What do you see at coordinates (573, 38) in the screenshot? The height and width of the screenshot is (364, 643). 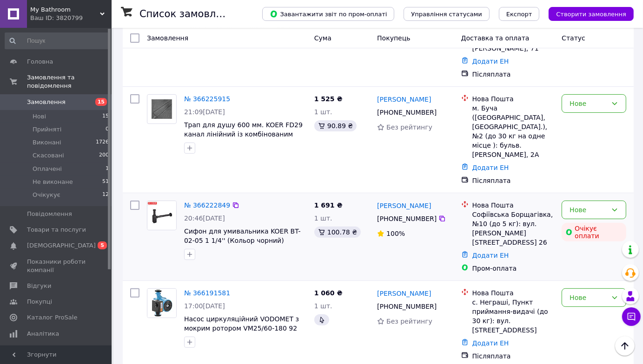 I see `span: Статус` at bounding box center [573, 38].